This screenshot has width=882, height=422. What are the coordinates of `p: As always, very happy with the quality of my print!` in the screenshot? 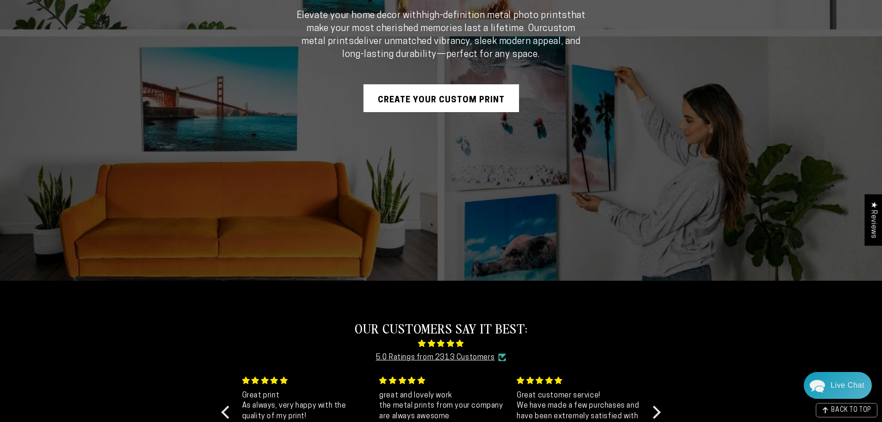 It's located at (305, 411).